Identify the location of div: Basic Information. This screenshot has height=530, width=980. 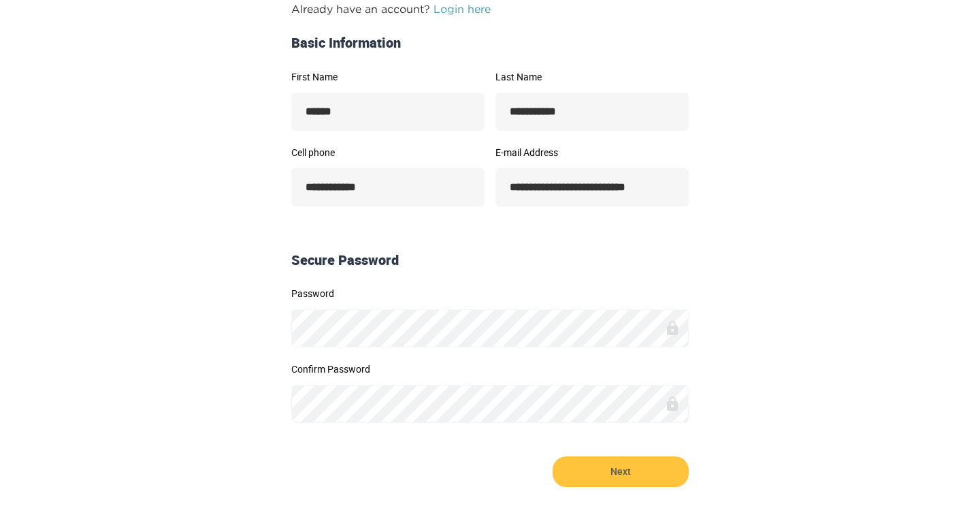
(490, 43).